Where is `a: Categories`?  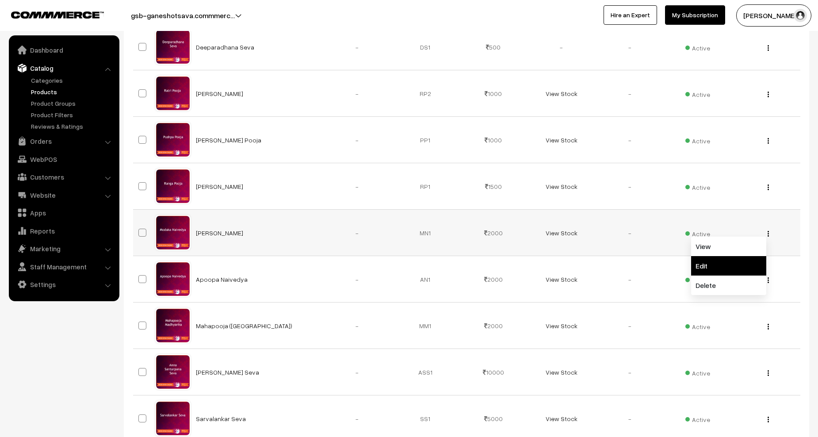 a: Categories is located at coordinates (72, 80).